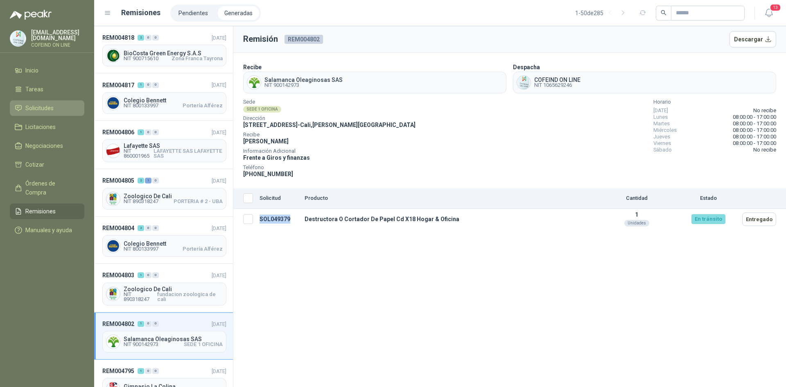 Image resolution: width=786 pixels, height=387 pixels. What do you see at coordinates (39, 108) in the screenshot?
I see `span: Solicitudes` at bounding box center [39, 108].